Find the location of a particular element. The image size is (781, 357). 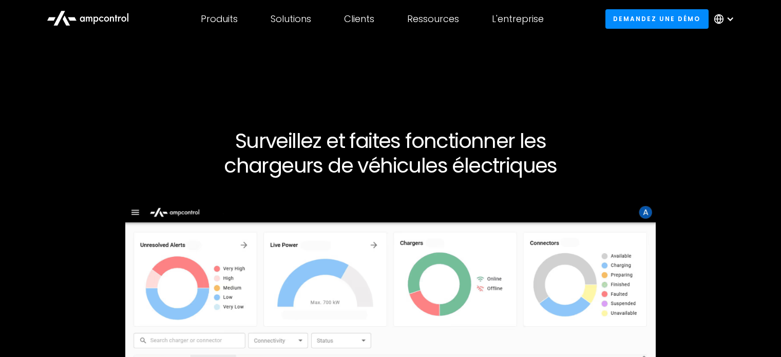

div: L'entreprise is located at coordinates (518, 19).